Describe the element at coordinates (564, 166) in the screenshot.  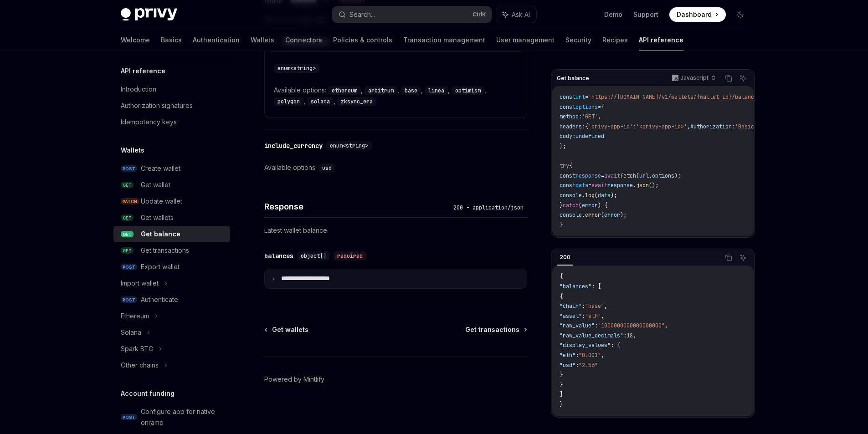
I see `span: try` at that location.